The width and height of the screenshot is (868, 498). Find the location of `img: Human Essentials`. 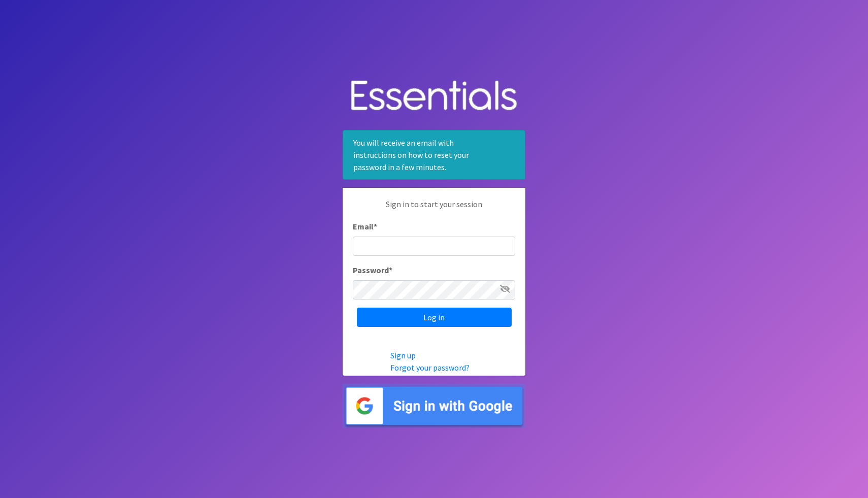

img: Human Essentials is located at coordinates (434, 96).